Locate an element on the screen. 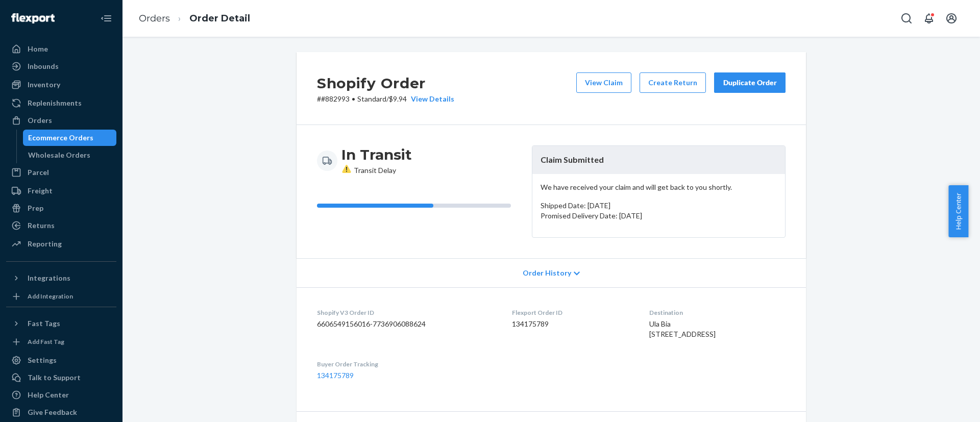  a: Inbounds is located at coordinates (61, 66).